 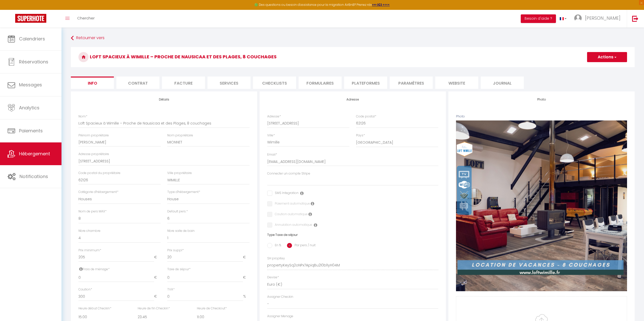 What do you see at coordinates (291, 204) in the screenshot?
I see `label: Paiement automatique` at bounding box center [291, 204].